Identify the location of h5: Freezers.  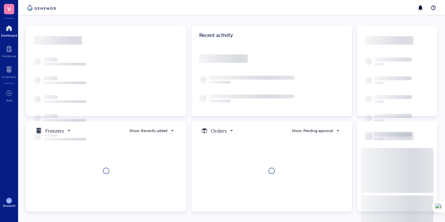
(55, 131).